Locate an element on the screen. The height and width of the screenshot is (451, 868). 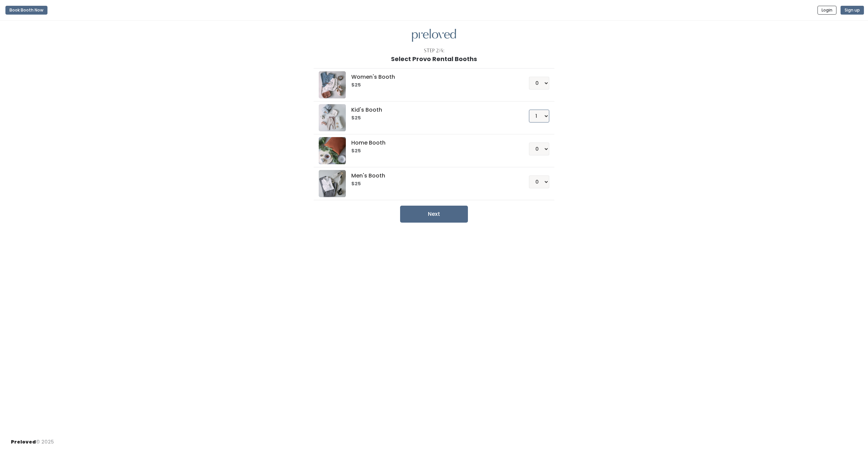
div: © 2025 is located at coordinates (32, 439).